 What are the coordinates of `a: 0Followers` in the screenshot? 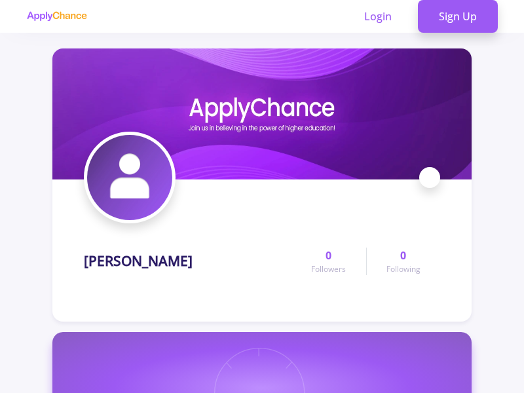 It's located at (328, 261).